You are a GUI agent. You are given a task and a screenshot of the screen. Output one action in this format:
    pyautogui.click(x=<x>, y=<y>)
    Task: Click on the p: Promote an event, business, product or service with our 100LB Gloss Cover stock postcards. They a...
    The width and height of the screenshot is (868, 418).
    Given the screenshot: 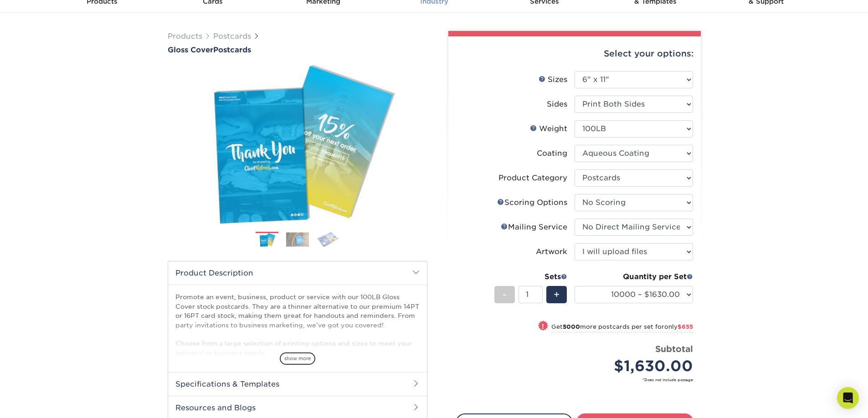 What is the action you would take?
    pyautogui.click(x=297, y=325)
    